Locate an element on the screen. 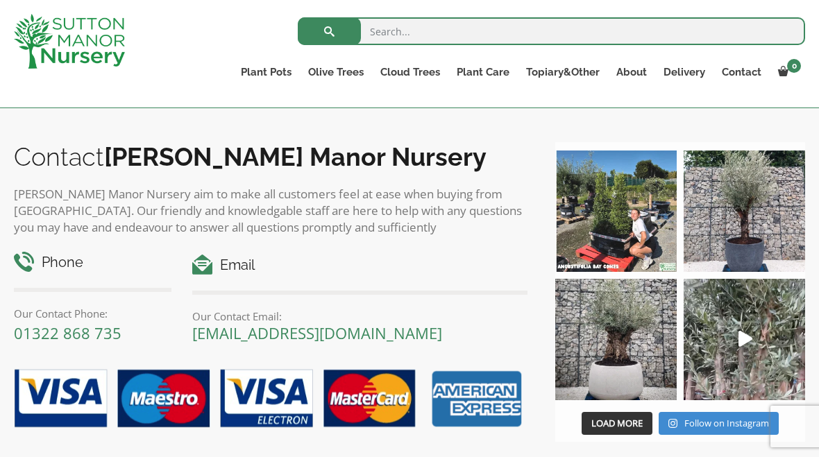 This screenshot has height=457, width=819. a: 0 is located at coordinates (787, 72).